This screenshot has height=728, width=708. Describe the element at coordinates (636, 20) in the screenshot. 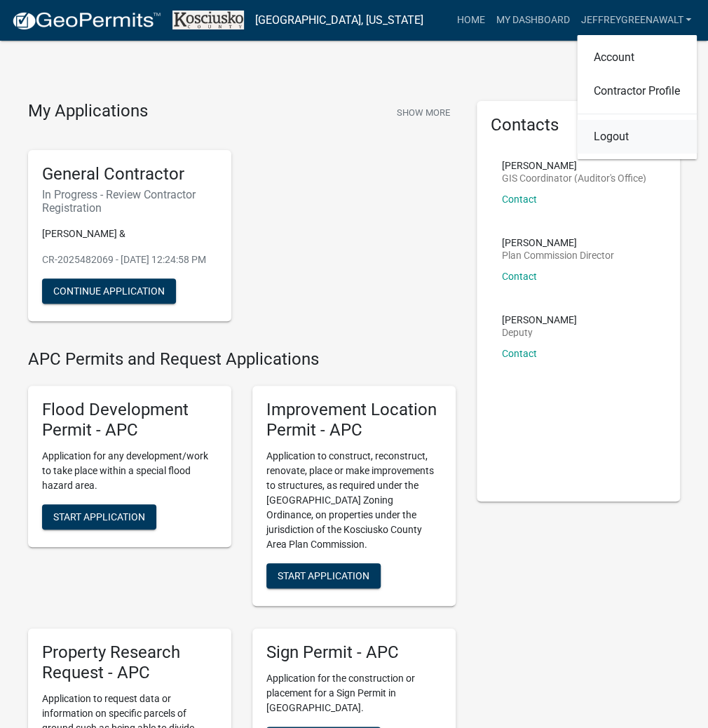

I see `a: JEFFREYGREENAWALT` at that location.